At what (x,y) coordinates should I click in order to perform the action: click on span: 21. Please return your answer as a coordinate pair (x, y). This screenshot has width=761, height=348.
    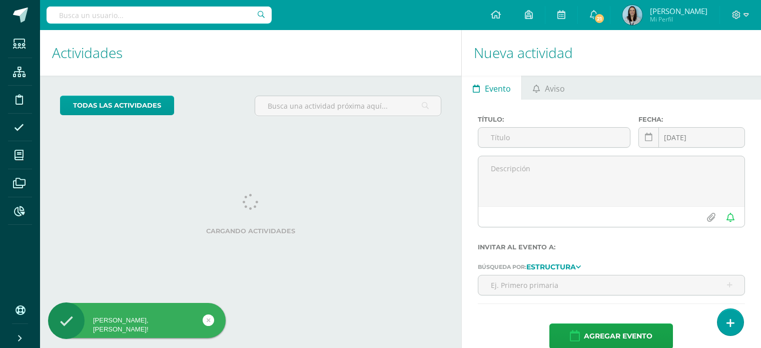
    Looking at the image, I should click on (600, 19).